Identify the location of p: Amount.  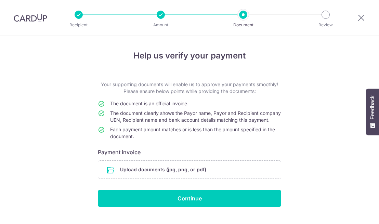
(161, 25).